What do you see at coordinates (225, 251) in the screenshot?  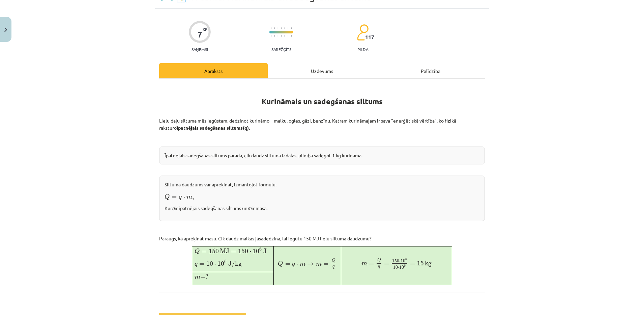 I see `span: MJ` at bounding box center [225, 251].